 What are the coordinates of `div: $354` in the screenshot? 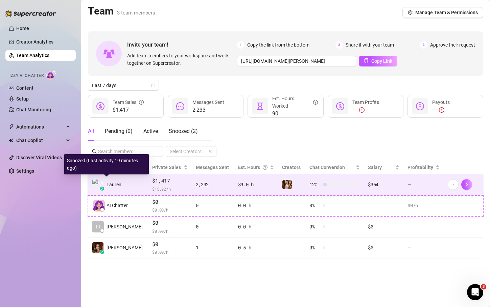 It's located at (383, 185).